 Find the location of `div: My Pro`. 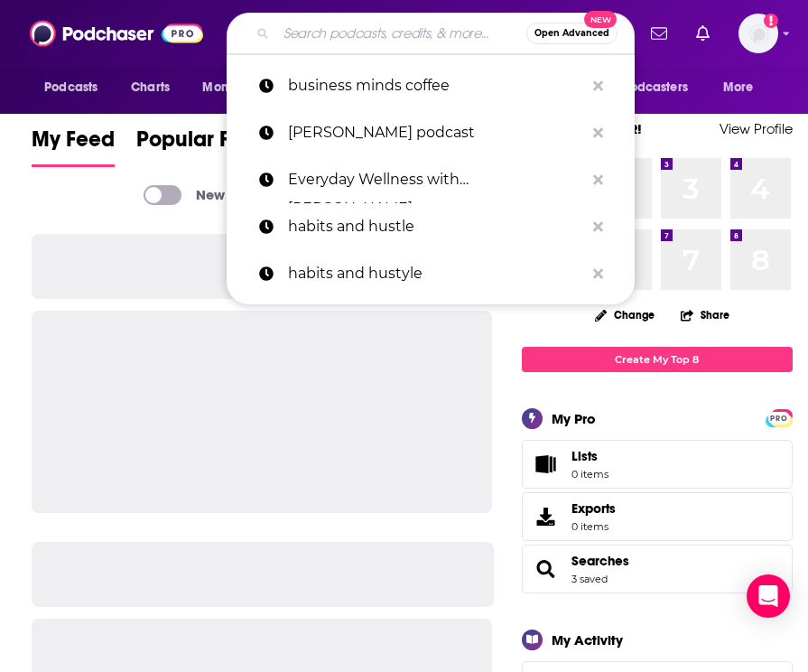

div: My Pro is located at coordinates (573, 418).